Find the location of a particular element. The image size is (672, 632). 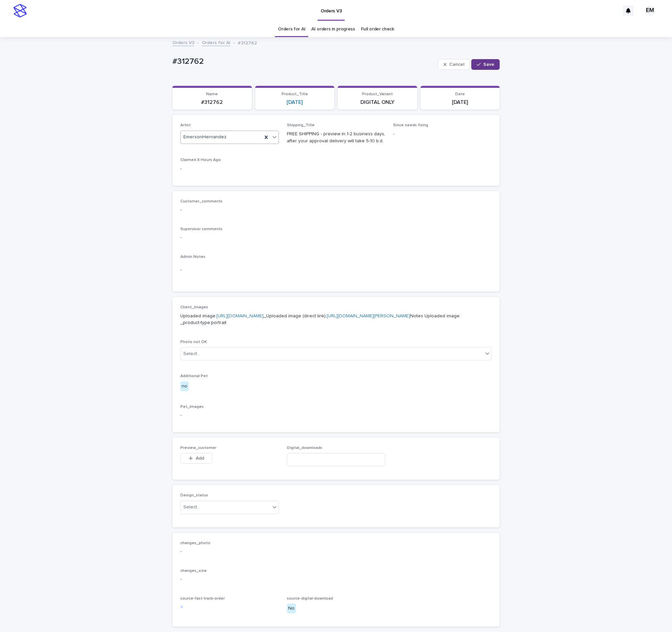

span: Name is located at coordinates (212, 94).